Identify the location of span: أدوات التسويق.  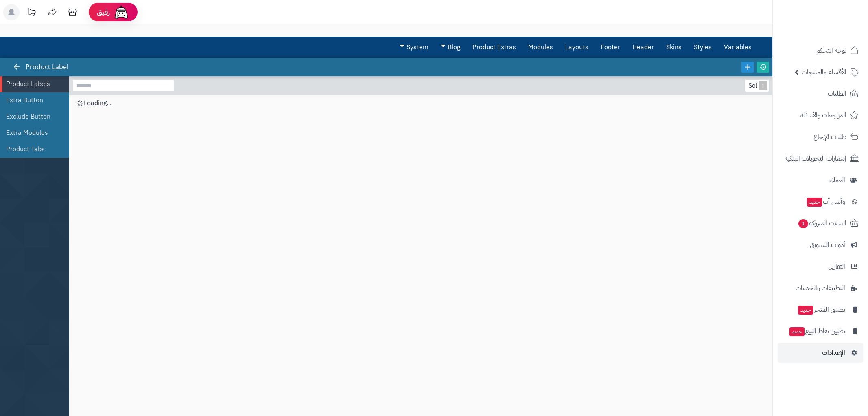
(827, 245).